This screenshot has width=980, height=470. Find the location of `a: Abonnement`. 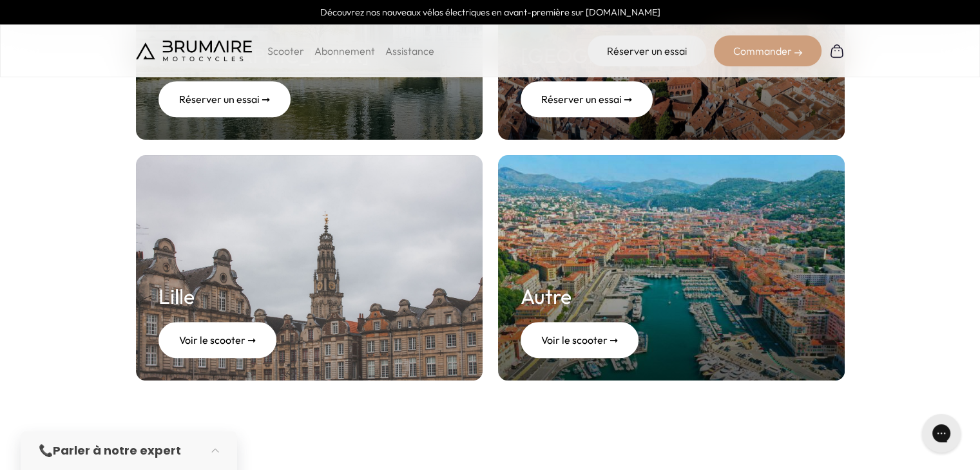

a: Abonnement is located at coordinates (345, 51).